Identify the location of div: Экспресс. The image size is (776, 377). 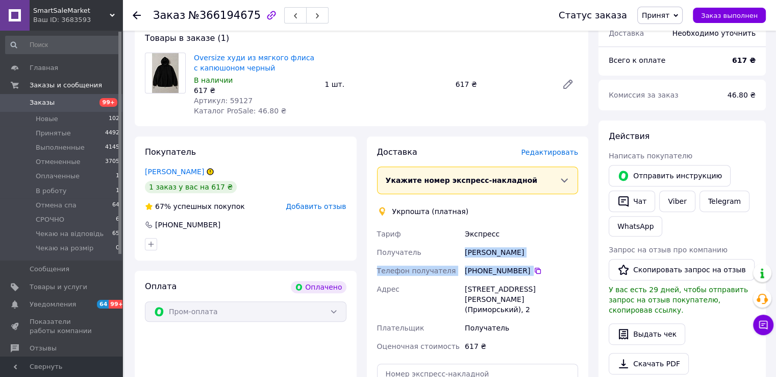
(521, 234).